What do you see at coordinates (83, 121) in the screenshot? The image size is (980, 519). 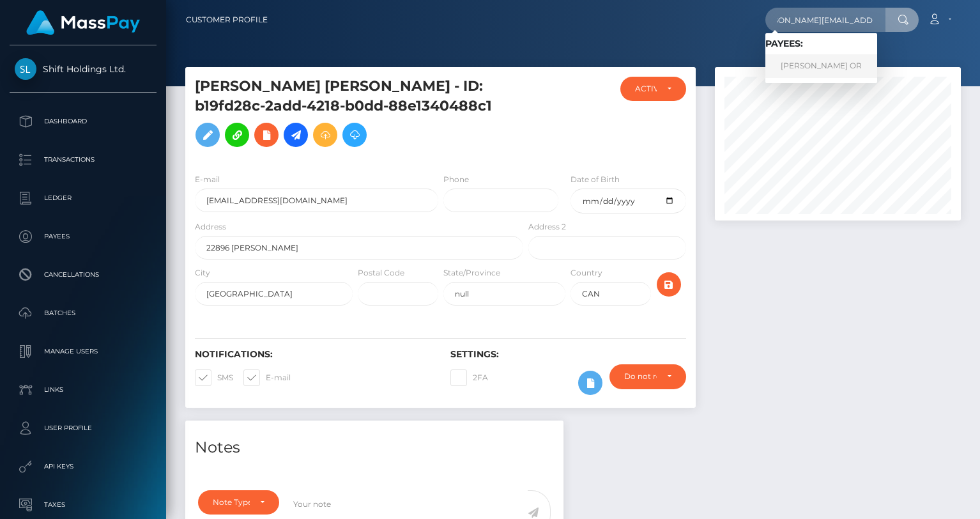 I see `p: Dashboard` at bounding box center [83, 121].